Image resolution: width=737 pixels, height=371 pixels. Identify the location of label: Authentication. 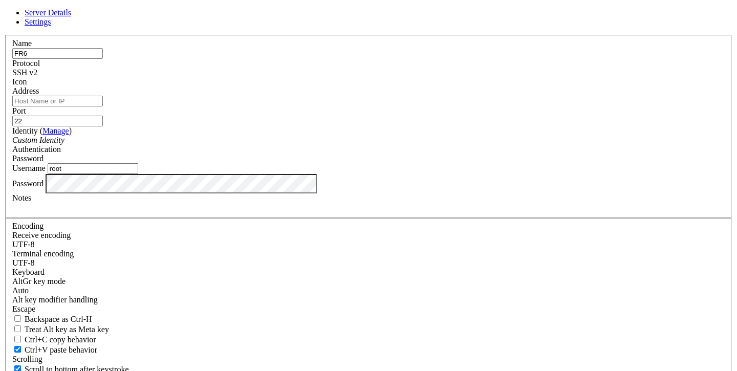
(36, 149).